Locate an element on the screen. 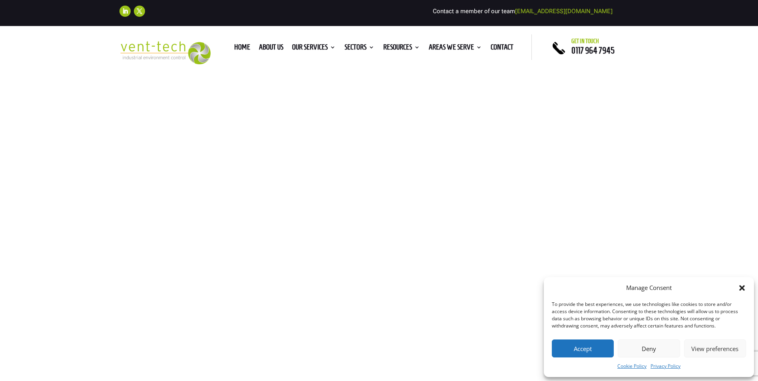  a: Our Services is located at coordinates (314, 49).